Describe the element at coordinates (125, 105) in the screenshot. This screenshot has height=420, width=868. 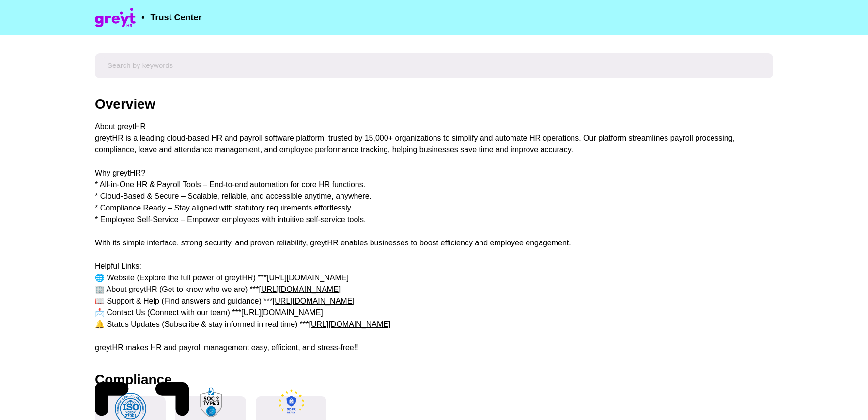
I see `div: Overview` at that location.